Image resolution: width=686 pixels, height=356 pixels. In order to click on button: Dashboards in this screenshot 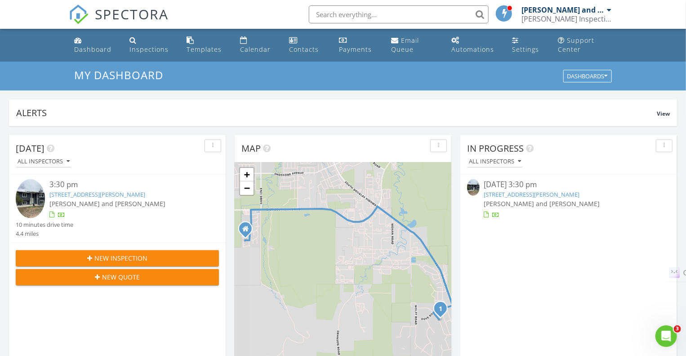, I will do `click(588, 76)`.